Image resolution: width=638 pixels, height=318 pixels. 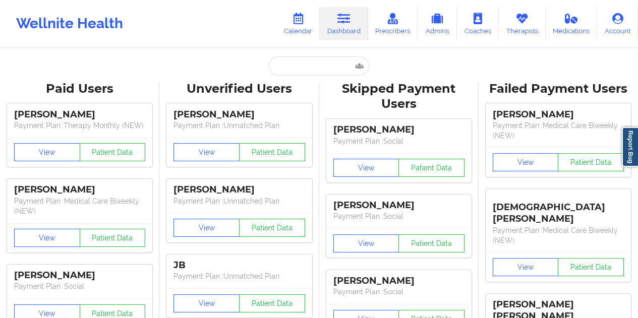 What do you see at coordinates (630, 147) in the screenshot?
I see `a: Report Bug` at bounding box center [630, 147].